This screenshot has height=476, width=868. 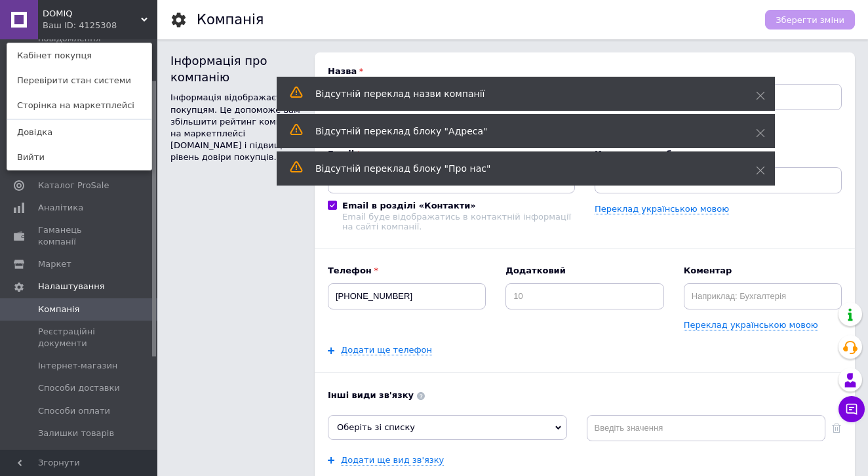 I want to click on a: Додати ще телефон, so click(x=386, y=350).